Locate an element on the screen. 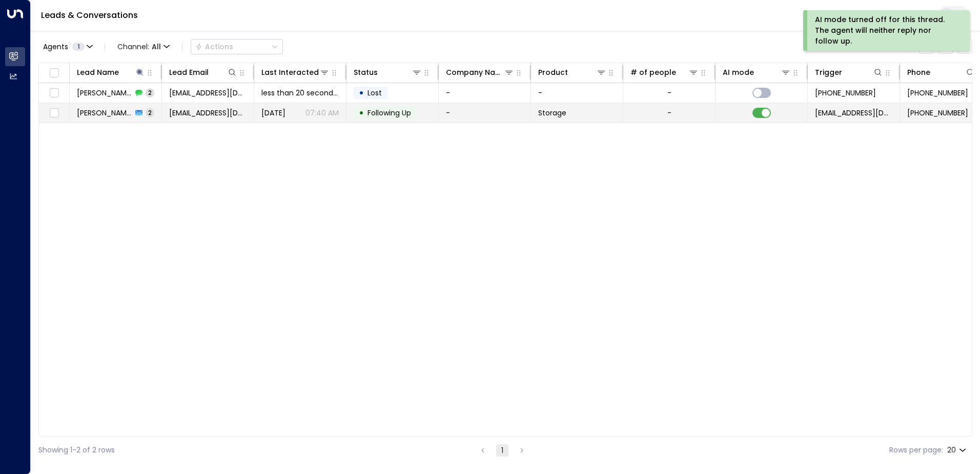 The height and width of the screenshot is (474, 980). span: Toggle select all is located at coordinates (54, 73).